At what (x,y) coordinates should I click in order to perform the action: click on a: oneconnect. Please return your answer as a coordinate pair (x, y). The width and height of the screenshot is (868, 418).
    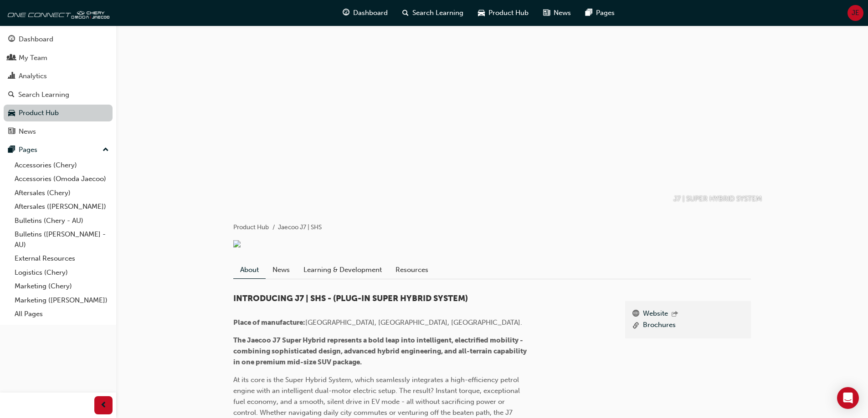
    Looking at the image, I should click on (57, 13).